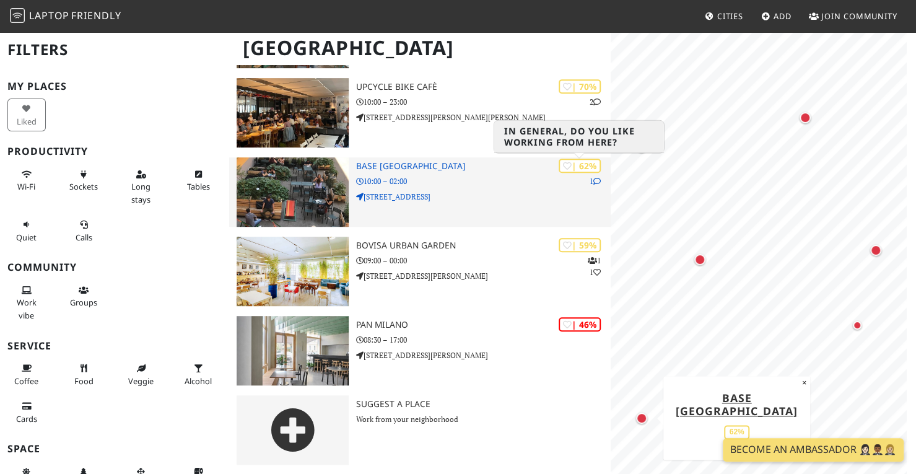  What do you see at coordinates (580, 165) in the screenshot?
I see `div: | 62%` at bounding box center [580, 165].